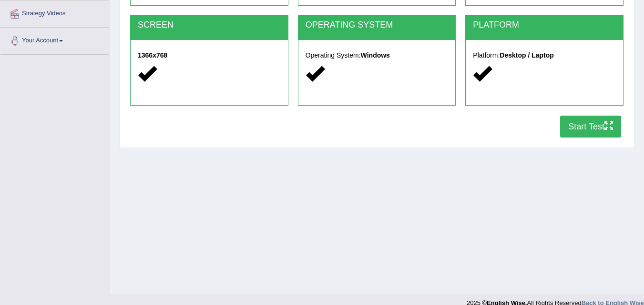  I want to click on button: Start Test, so click(591, 126).